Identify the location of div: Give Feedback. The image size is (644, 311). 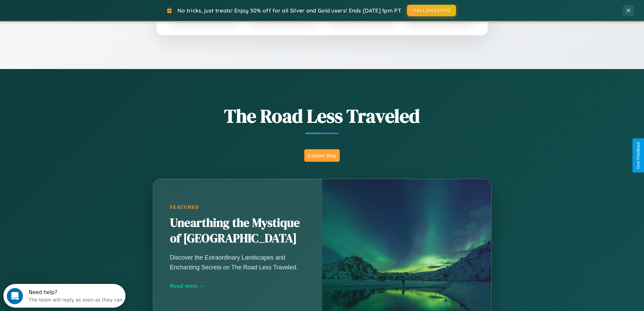
(638, 156).